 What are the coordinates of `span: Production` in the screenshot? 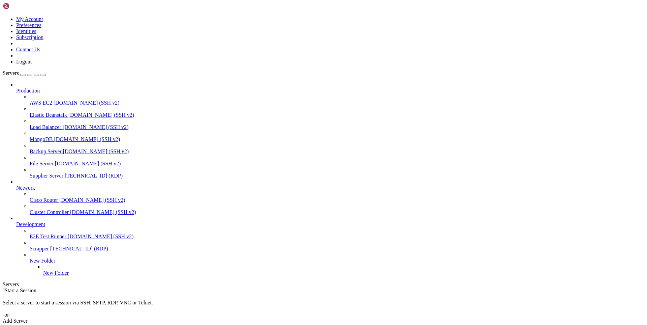 It's located at (28, 90).